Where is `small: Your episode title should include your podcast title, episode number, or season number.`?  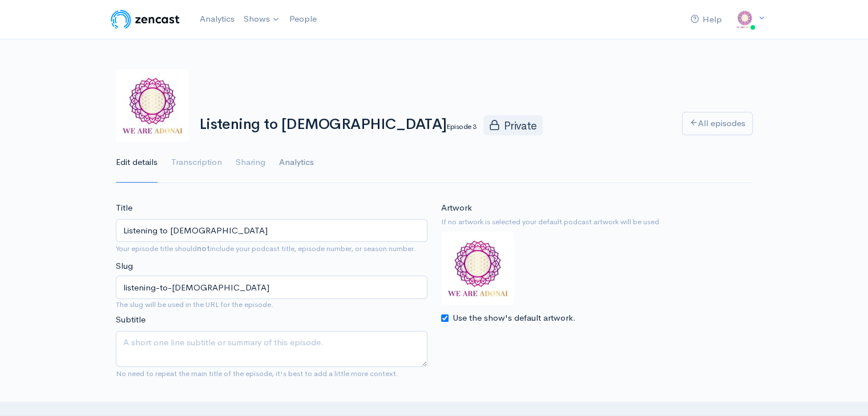 small: Your episode title should include your podcast title, episode number, or season number. is located at coordinates (266, 248).